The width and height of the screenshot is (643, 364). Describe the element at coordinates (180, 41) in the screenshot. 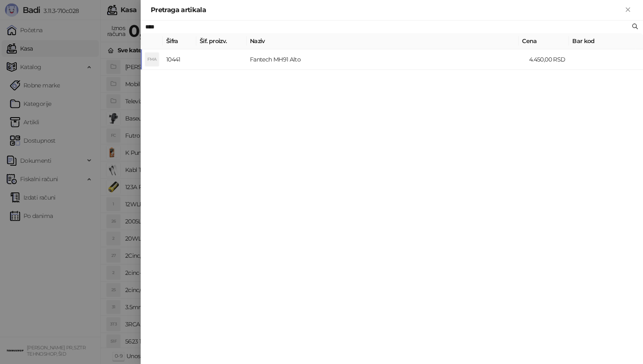

I see `th: Šifra` at that location.